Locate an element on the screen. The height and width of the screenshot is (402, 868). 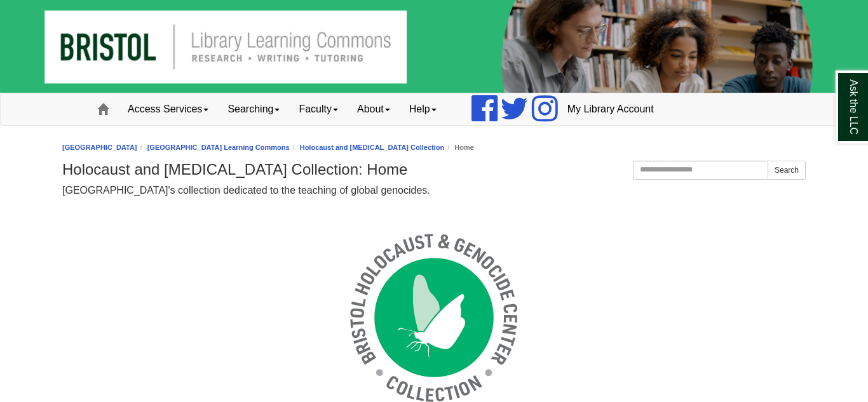
a: My Library Account is located at coordinates (611, 109).